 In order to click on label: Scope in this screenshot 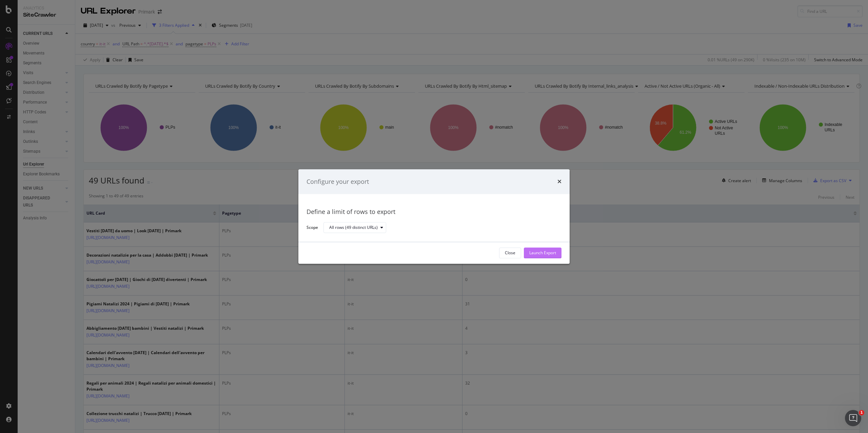, I will do `click(312, 228)`.